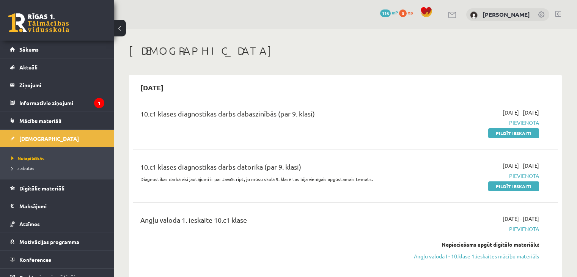 The width and height of the screenshot is (577, 277). I want to click on div: Angļu valoda 1. ieskaite 10.c1 klase, so click(271, 222).